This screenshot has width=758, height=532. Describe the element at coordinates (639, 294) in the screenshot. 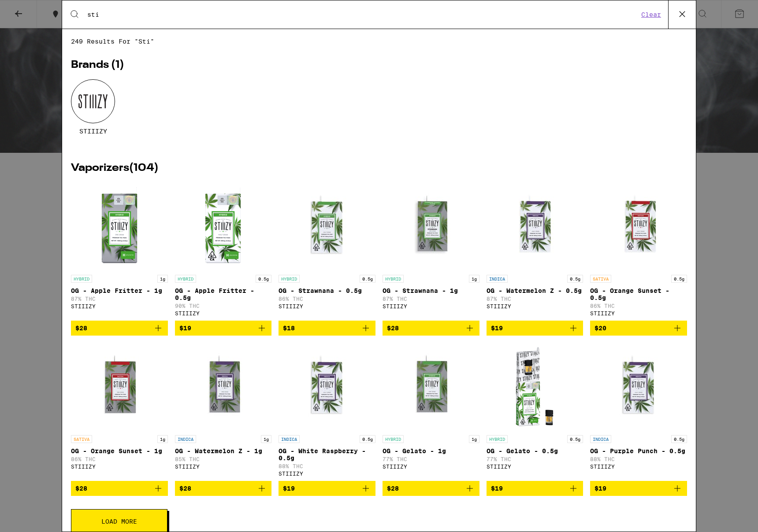

I see `p: OG - Orange Sunset - 0.5g` at that location.